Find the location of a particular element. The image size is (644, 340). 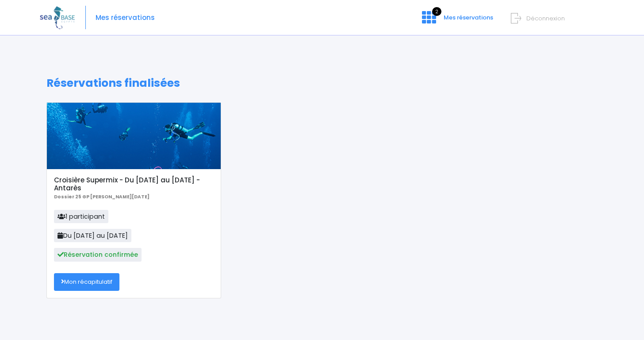

span: Mes réservations is located at coordinates (468, 17).